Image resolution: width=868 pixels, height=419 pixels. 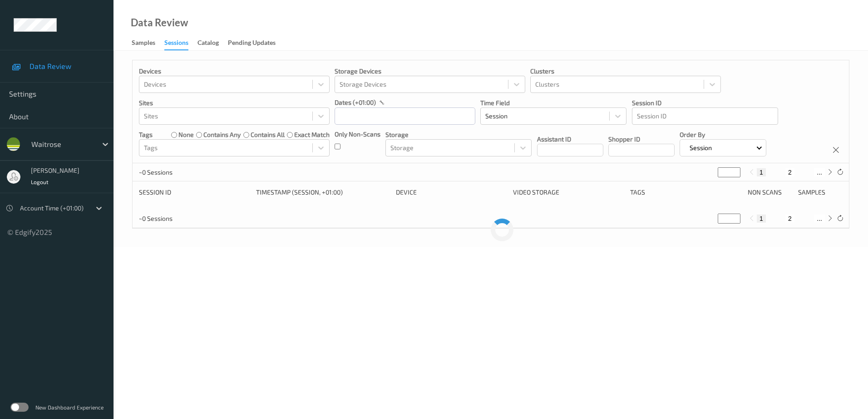 What do you see at coordinates (641, 139) in the screenshot?
I see `p: Shopper ID` at bounding box center [641, 139].